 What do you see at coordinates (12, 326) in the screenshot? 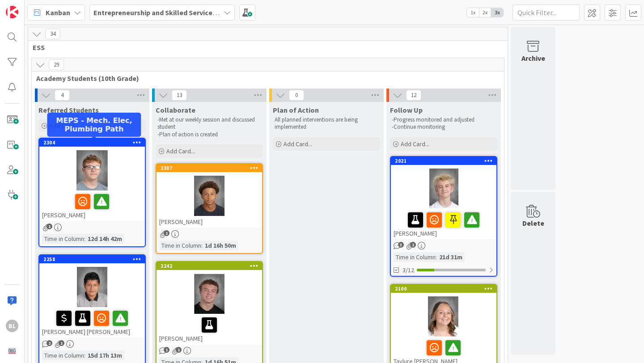
I see `div: BL` at bounding box center [12, 326].